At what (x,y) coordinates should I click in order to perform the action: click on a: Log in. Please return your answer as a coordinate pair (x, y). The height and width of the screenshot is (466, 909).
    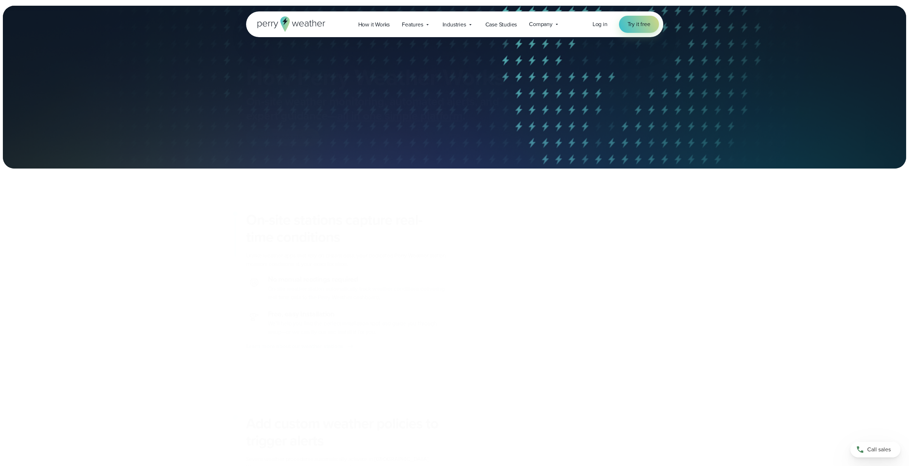
    Looking at the image, I should click on (600, 24).